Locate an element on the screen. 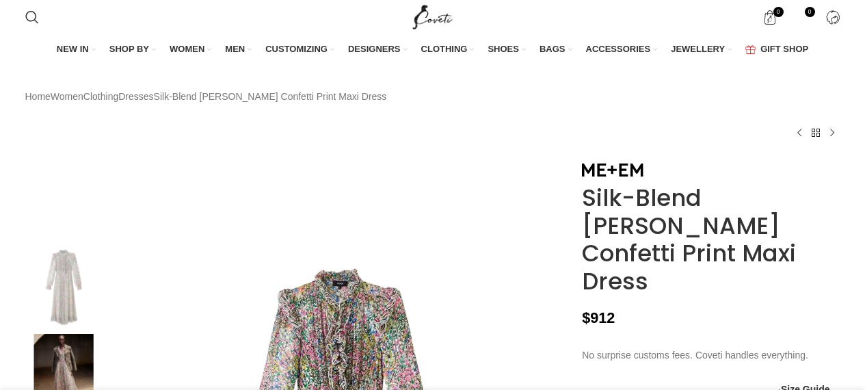 This screenshot has height=390, width=865. a: DESIGNERS is located at coordinates (378, 50).